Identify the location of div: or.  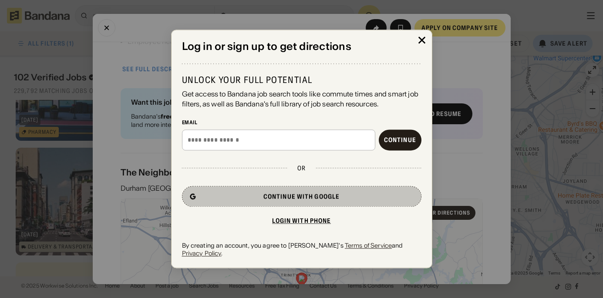
(301, 168).